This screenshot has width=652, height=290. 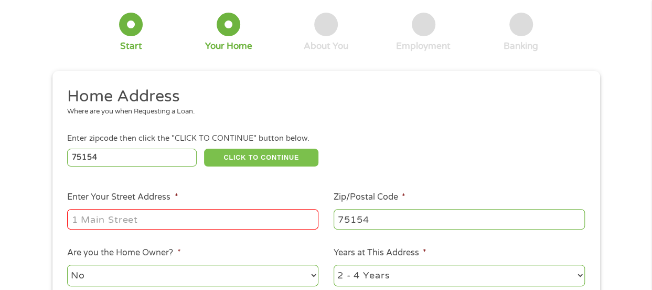 What do you see at coordinates (261, 157) in the screenshot?
I see `button: CLICK TO CONTINUE` at bounding box center [261, 157].